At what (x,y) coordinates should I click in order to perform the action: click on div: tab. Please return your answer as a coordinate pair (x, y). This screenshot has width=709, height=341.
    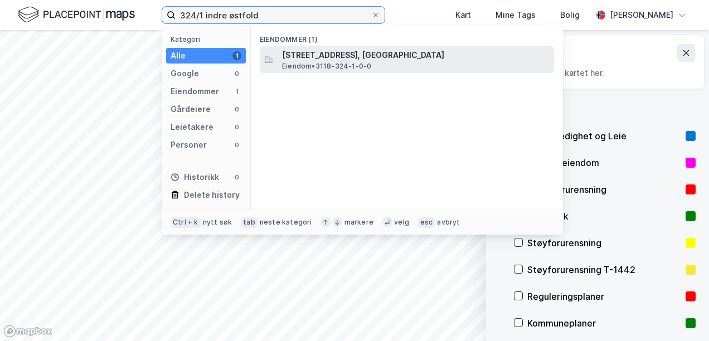
    Looking at the image, I should click on (249, 222).